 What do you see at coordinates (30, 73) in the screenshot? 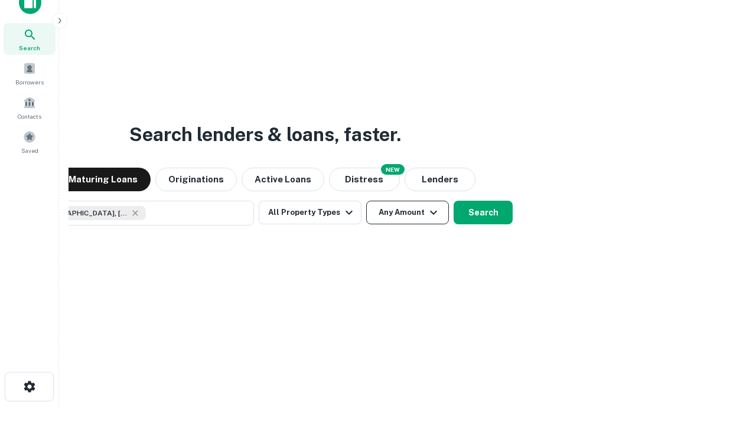
I see `a: Borrowers` at bounding box center [30, 73].